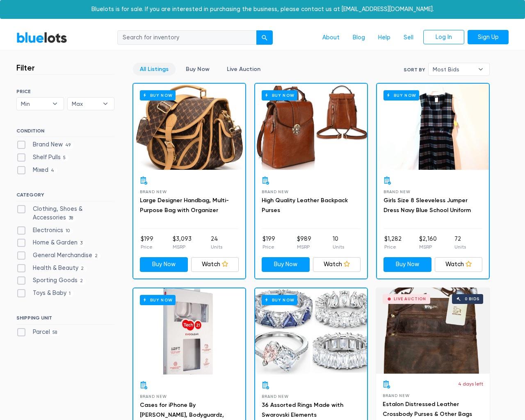 Image resolution: width=525 pixels, height=420 pixels. I want to click on label: Health & Beauty, so click(51, 268).